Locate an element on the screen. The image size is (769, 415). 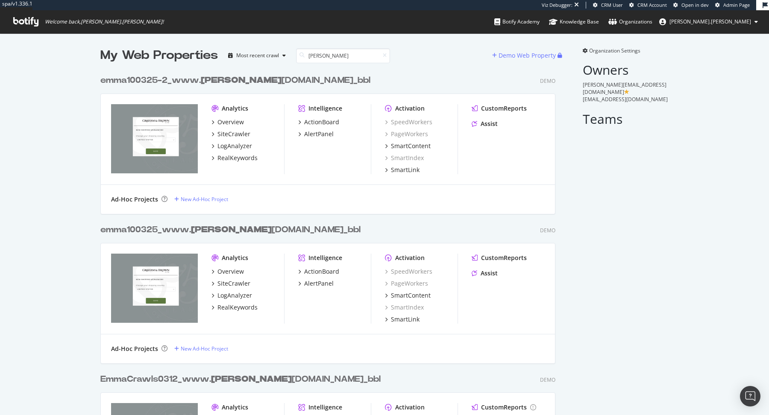
a: Demo Web Property is located at coordinates (524, 55).